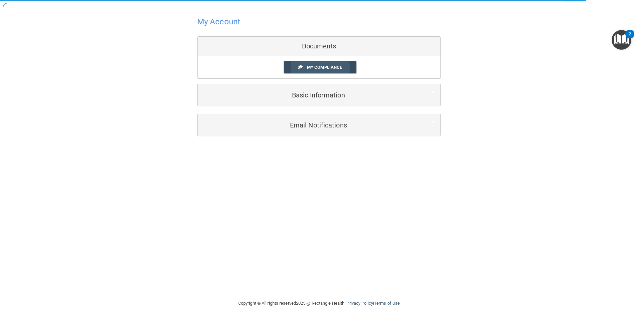 The height and width of the screenshot is (321, 638). Describe the element at coordinates (319, 46) in the screenshot. I see `div: Documents` at that location.